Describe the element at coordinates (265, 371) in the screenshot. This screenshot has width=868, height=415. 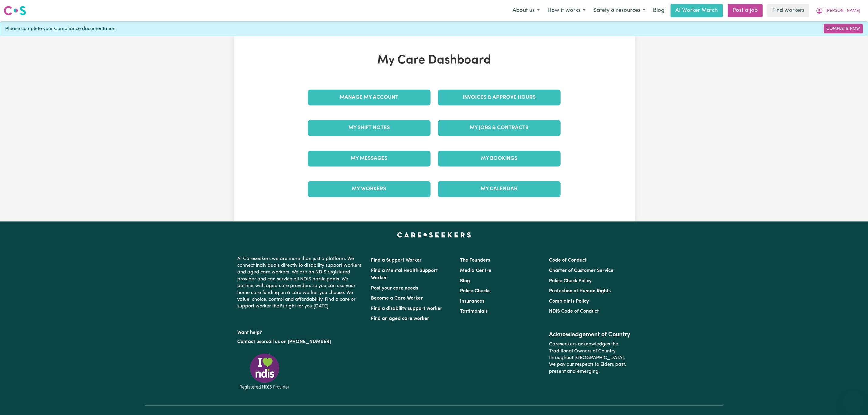
I see `img: Registered NDIS provider` at that location.